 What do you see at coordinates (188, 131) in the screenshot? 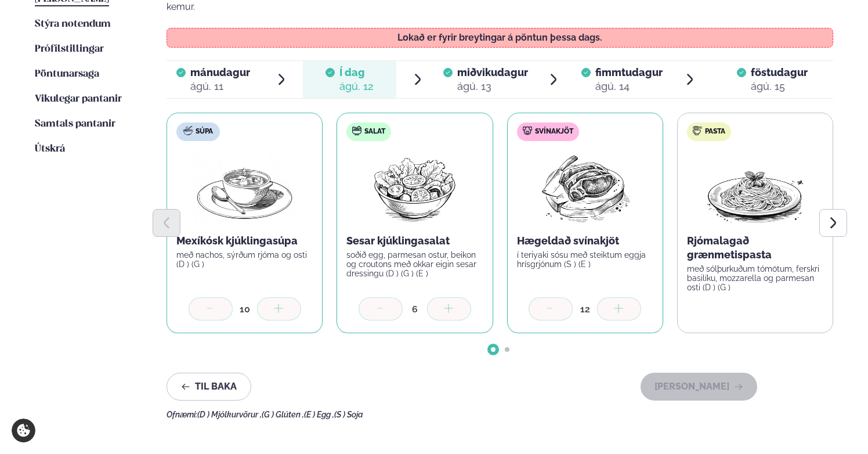
I see `img: soup.svg` at bounding box center [188, 131].